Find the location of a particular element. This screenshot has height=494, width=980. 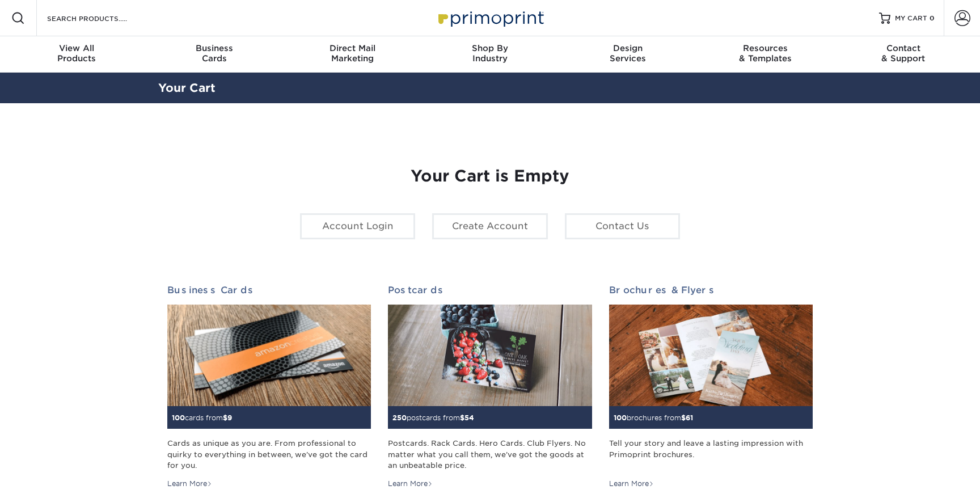

img: Business Cards is located at coordinates (269, 356).